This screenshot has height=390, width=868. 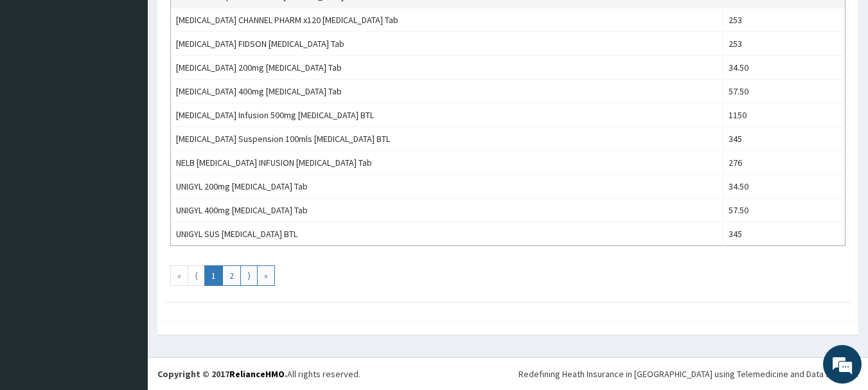 I want to click on a: Go to page number 2, so click(x=231, y=275).